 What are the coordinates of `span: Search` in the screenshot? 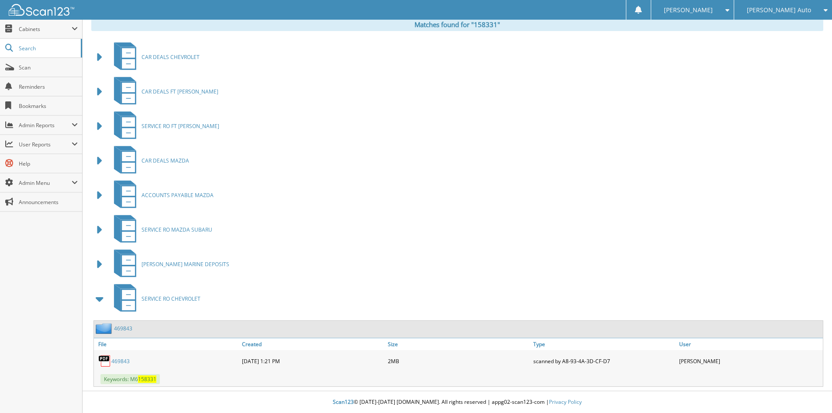 It's located at (48, 48).